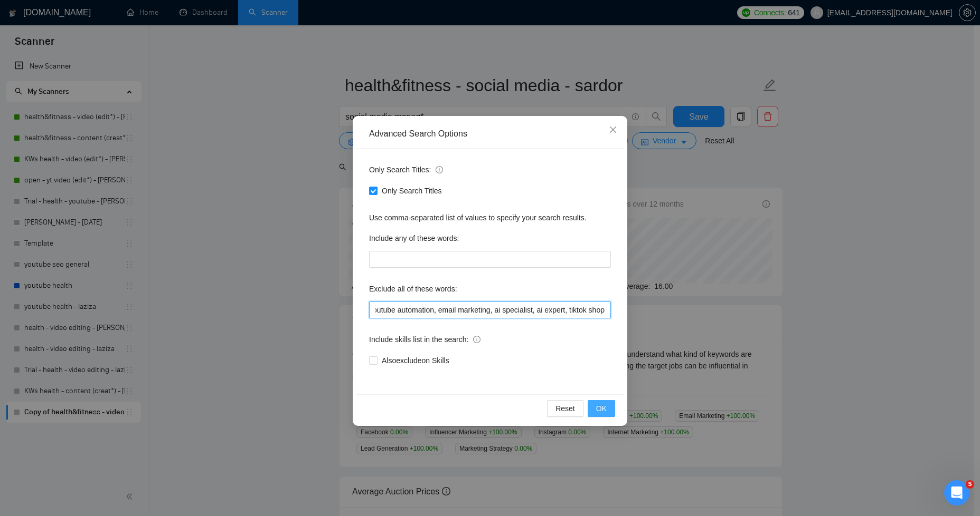 The image size is (980, 516). Describe the element at coordinates (613, 130) in the screenshot. I see `span: close` at that location.